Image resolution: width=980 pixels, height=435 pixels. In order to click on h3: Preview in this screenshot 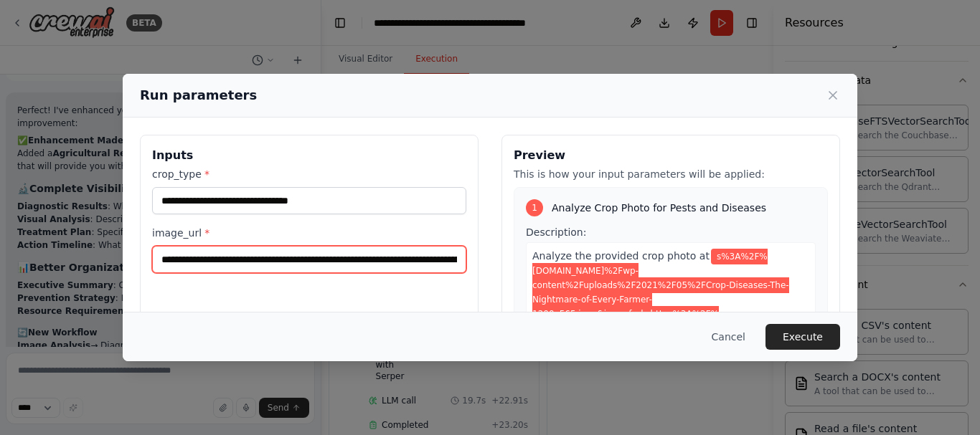, I will do `click(671, 156)`.